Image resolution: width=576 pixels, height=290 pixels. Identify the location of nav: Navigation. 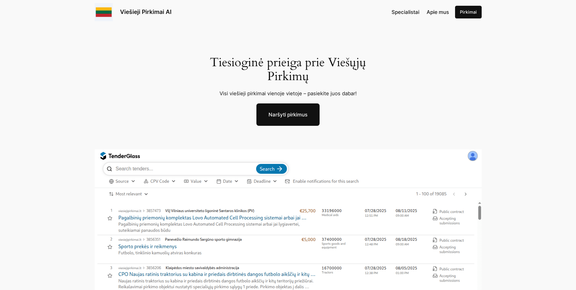
(420, 12).